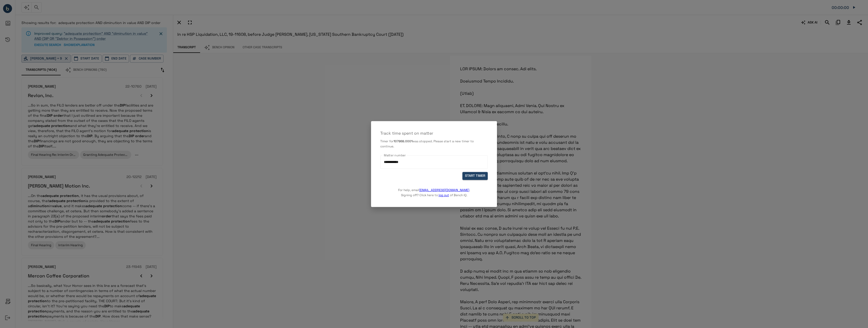 The image size is (868, 328). What do you see at coordinates (444, 195) in the screenshot?
I see `a: log out` at bounding box center [444, 195].